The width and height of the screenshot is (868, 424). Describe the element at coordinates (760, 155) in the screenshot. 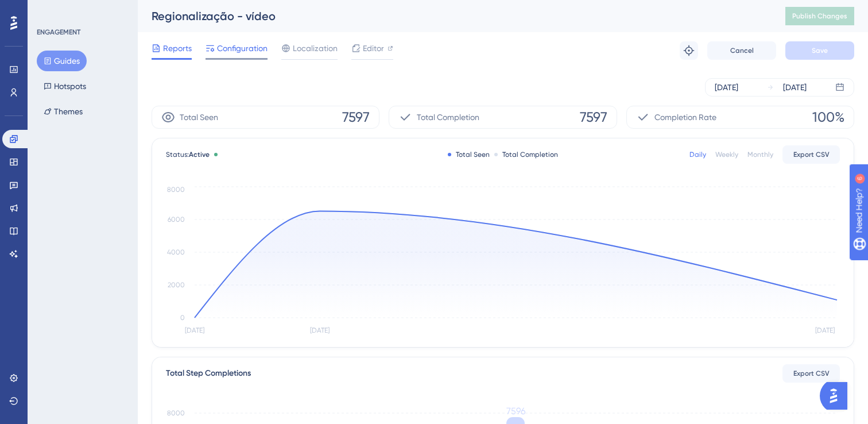

I see `div: Monthly` at that location.